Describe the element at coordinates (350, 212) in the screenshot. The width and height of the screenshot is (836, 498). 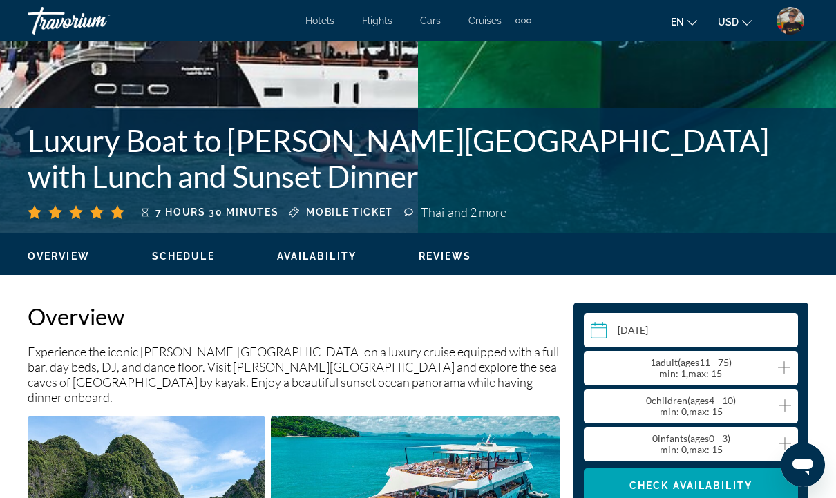
I see `span: Mobile ticket` at that location.